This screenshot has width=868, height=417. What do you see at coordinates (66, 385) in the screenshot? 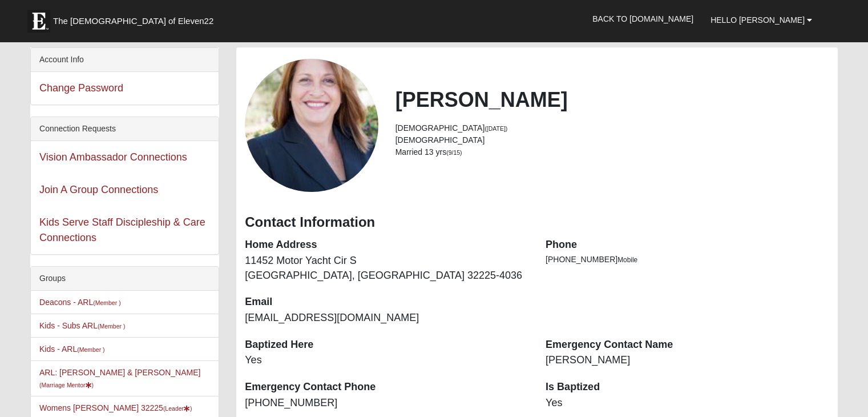
I see `small: (Marriage Mentor )` at bounding box center [66, 385].